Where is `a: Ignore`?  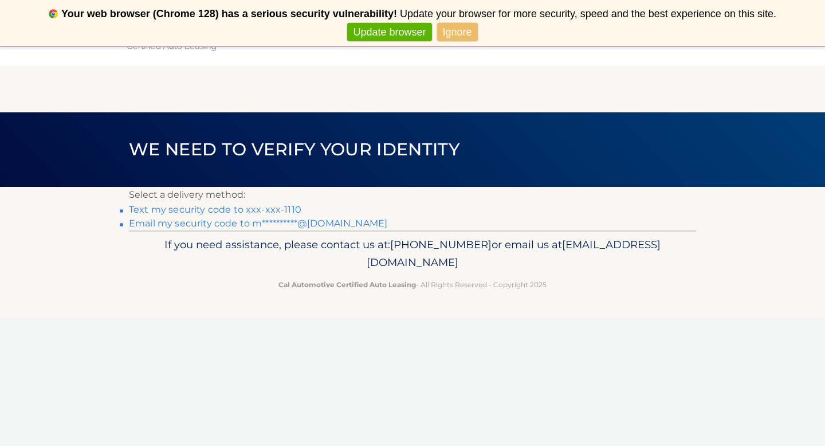 a: Ignore is located at coordinates (457, 32).